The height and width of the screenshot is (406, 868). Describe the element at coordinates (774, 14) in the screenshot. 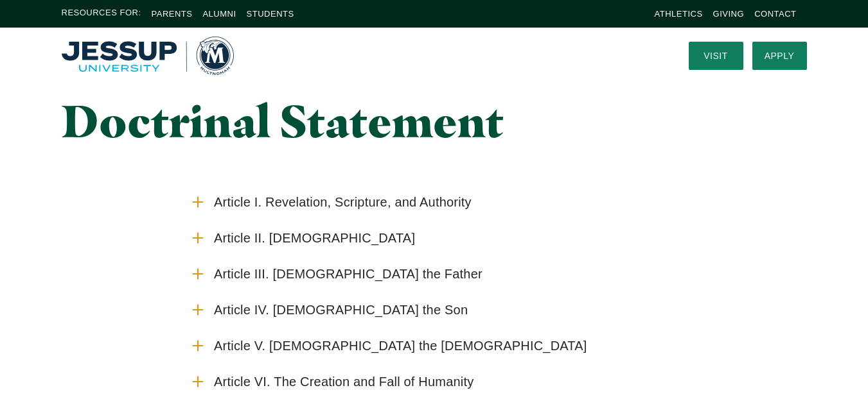

I see `a: Contact` at that location.